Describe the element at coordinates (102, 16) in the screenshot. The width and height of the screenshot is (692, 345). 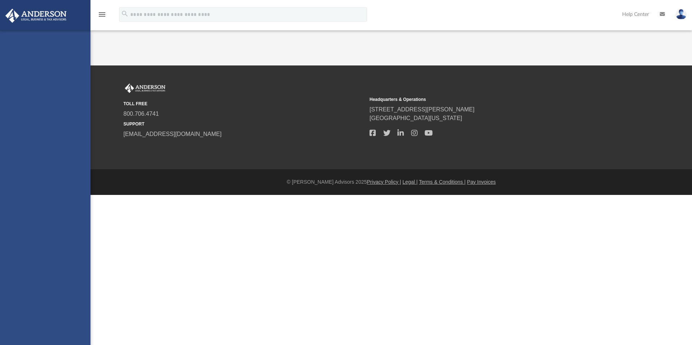
I see `a: menu` at that location.